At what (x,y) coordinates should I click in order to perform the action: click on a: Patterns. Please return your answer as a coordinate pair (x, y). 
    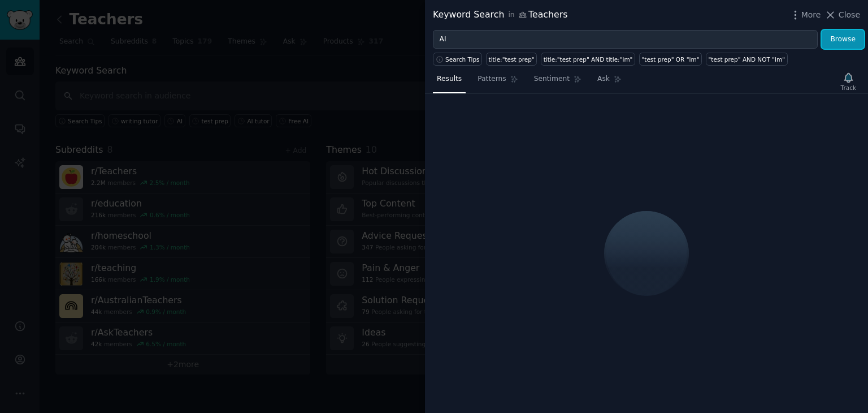
    Looking at the image, I should click on (497, 81).